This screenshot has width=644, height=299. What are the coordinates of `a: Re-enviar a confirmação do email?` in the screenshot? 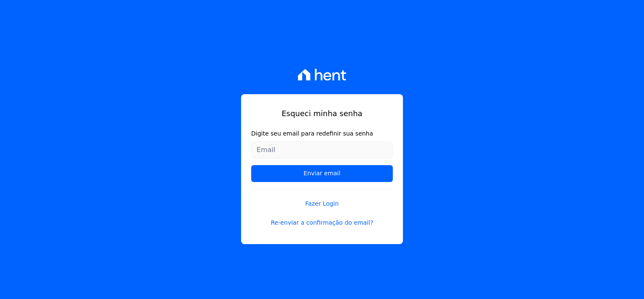 It's located at (322, 222).